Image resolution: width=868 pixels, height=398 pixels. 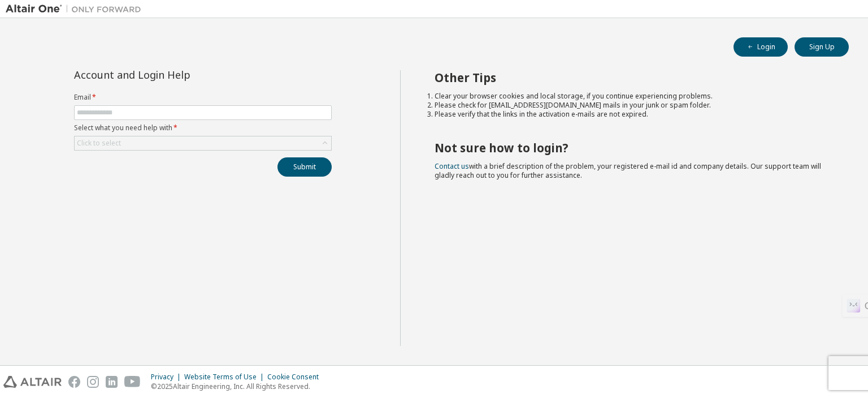 What do you see at coordinates (93, 381) in the screenshot?
I see `img: instagram.svg` at bounding box center [93, 381].